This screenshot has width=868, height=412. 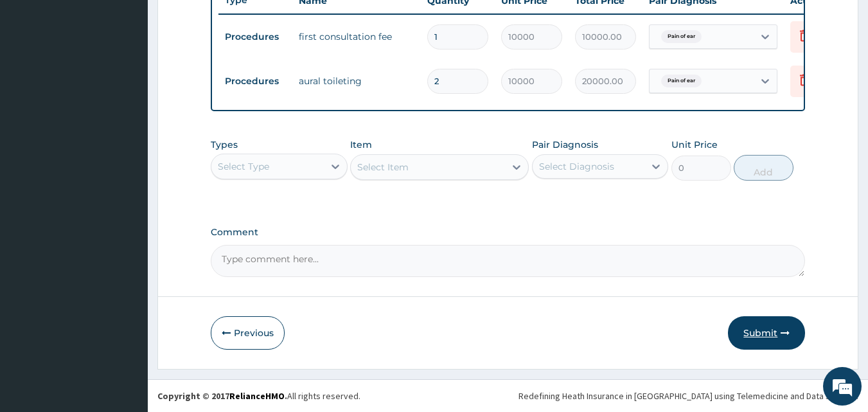 What do you see at coordinates (247, 333) in the screenshot?
I see `button: Previous` at bounding box center [247, 333].